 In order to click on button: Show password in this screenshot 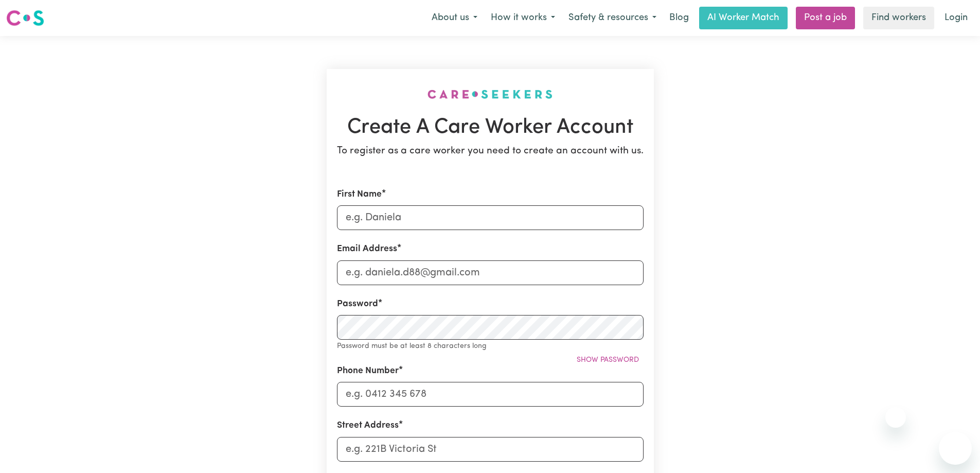, I will do `click(608, 359)`.